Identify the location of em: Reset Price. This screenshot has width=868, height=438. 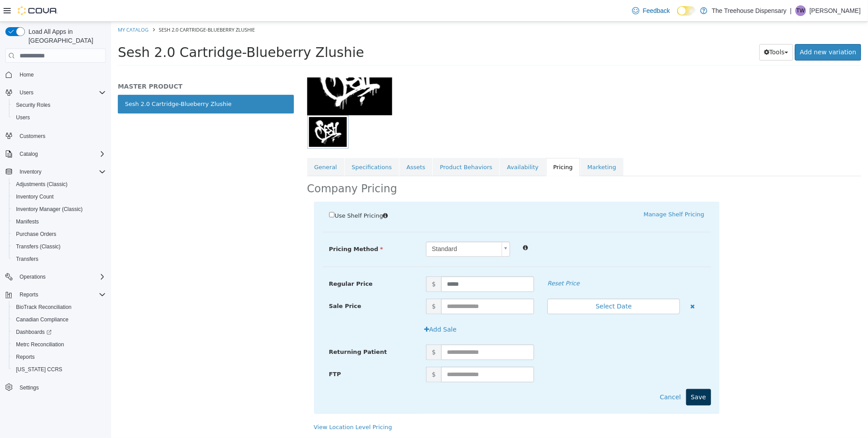
(453, 262).